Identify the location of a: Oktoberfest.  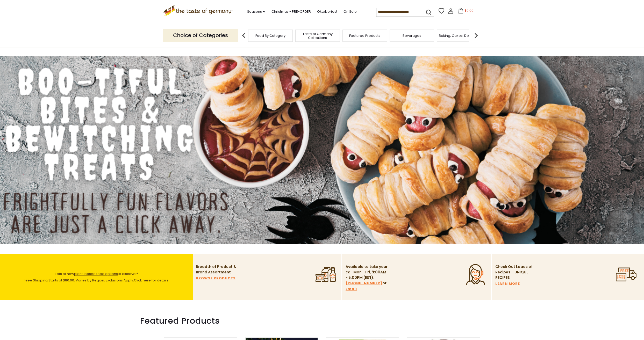
(327, 12).